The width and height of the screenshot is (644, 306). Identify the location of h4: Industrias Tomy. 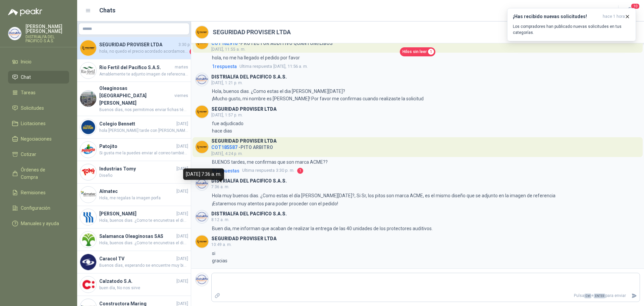
(137, 169).